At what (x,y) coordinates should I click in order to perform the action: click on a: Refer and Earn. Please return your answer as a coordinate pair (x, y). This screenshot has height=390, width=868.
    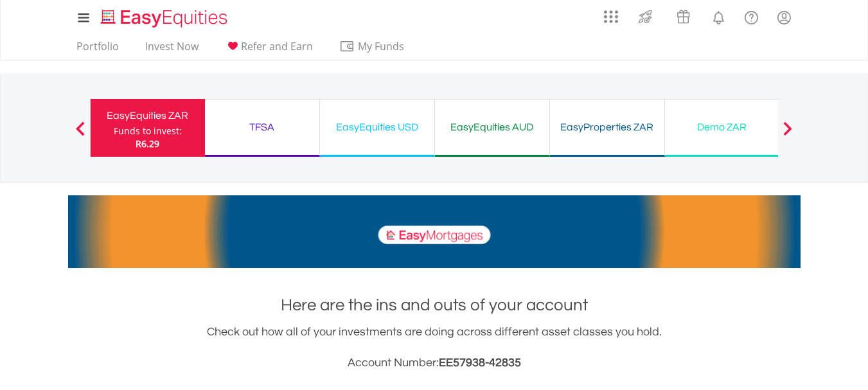
    Looking at the image, I should click on (268, 50).